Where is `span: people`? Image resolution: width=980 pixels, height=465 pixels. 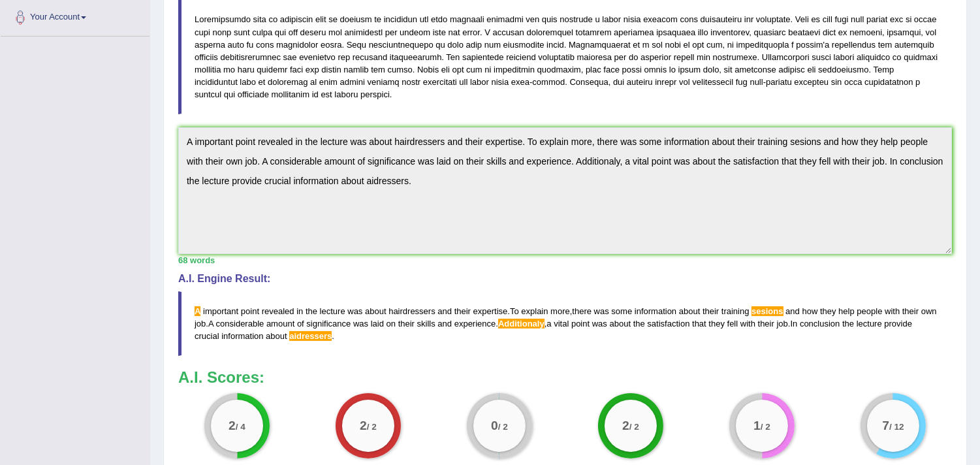
span: people is located at coordinates (869, 310).